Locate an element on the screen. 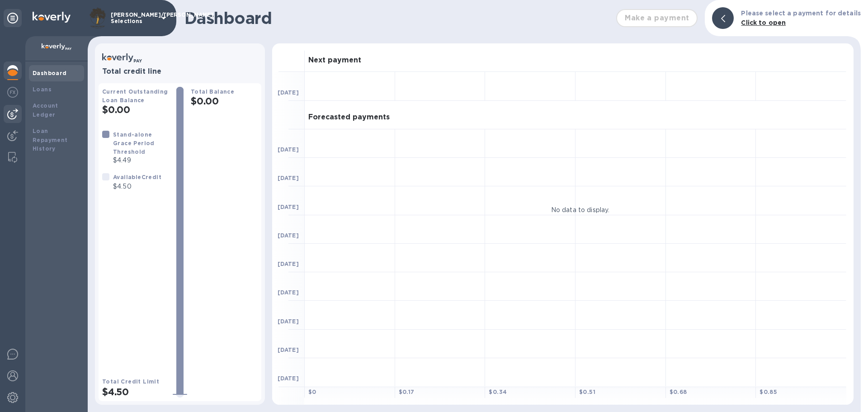  h1: Dashboard is located at coordinates (398, 18).